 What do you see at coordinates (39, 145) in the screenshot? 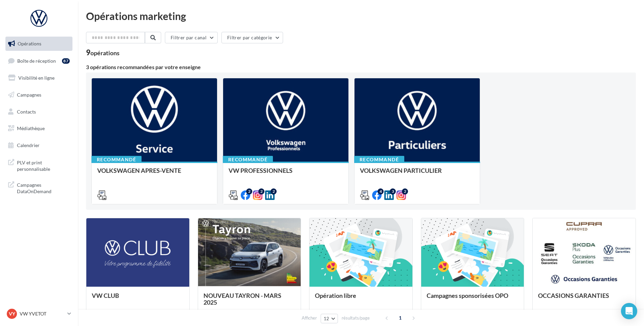
I see `a: Calendrier` at bounding box center [39, 145].